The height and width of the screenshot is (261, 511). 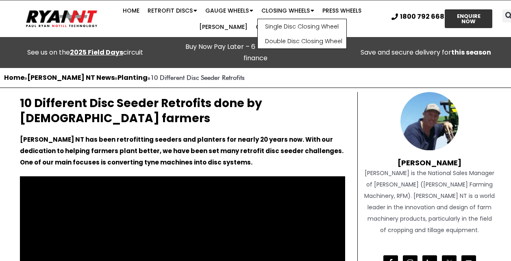 I want to click on a: Planting, so click(x=133, y=77).